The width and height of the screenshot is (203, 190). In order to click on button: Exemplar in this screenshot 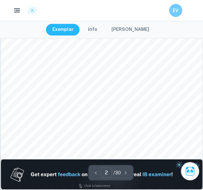, I will do `click(63, 30)`.